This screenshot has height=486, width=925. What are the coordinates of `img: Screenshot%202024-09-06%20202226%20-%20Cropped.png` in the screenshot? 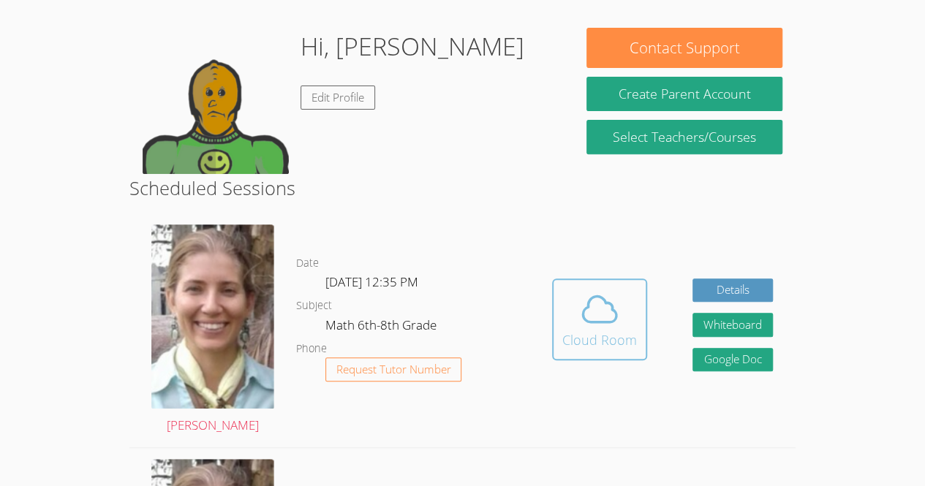 It's located at (213, 317).